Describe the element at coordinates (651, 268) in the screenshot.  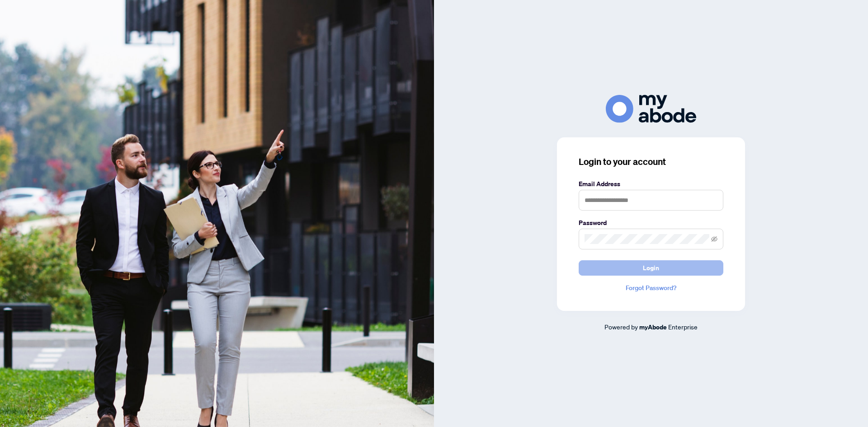
I see `button: Login` at that location.